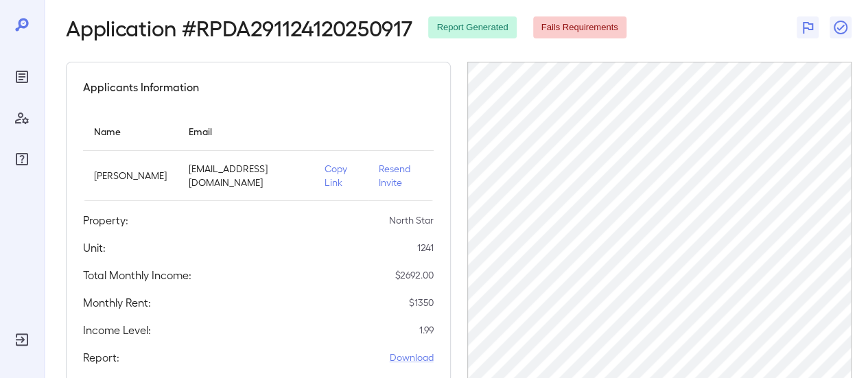 This screenshot has width=868, height=378. Describe the element at coordinates (22, 159) in the screenshot. I see `div: FAQ` at that location.